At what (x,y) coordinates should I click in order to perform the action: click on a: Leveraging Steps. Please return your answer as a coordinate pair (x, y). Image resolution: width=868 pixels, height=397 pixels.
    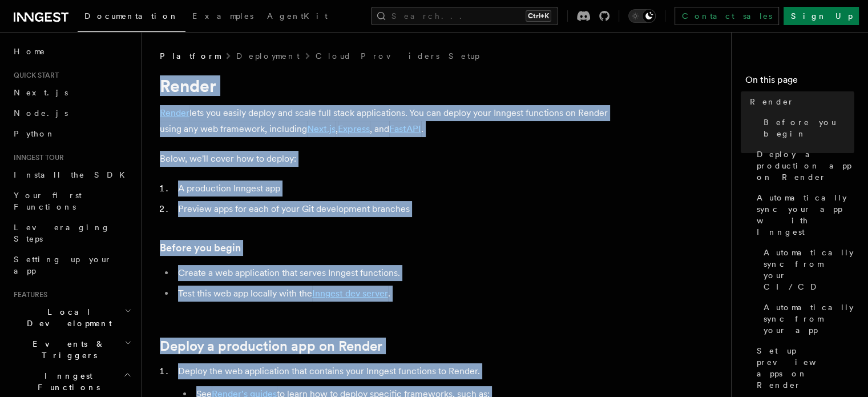
    Looking at the image, I should click on (71, 233).